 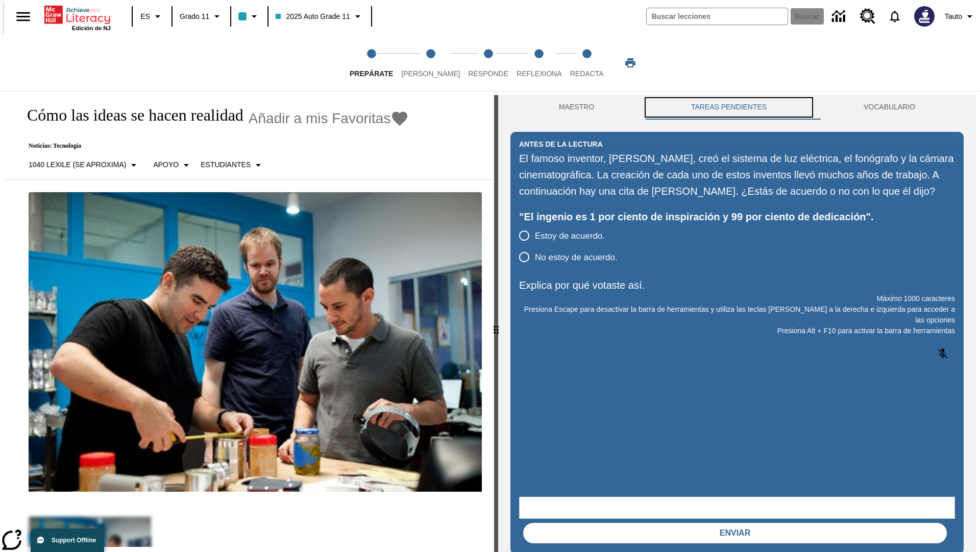 What do you see at coordinates (249, 16) in the screenshot?
I see `button: El color de la clase es azul claro. Cambiar el color de la clase.` at bounding box center [249, 16].